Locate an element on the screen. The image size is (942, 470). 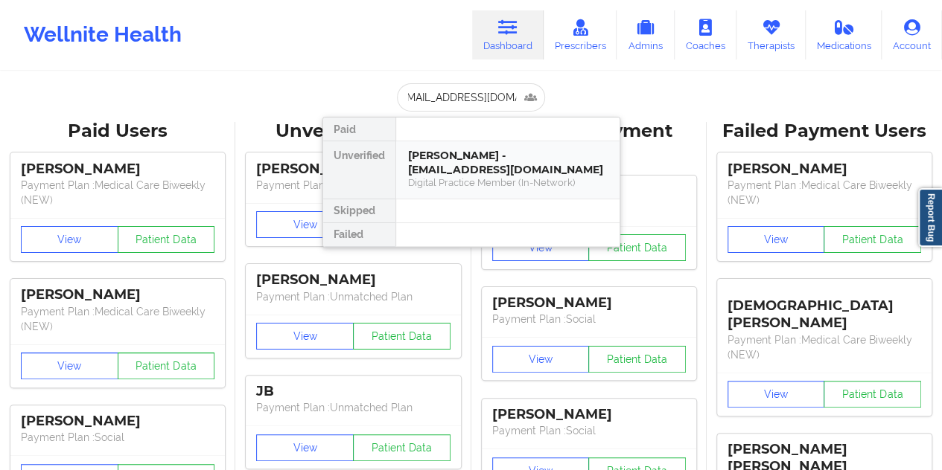
div: Failed Payment Users is located at coordinates (824, 131).